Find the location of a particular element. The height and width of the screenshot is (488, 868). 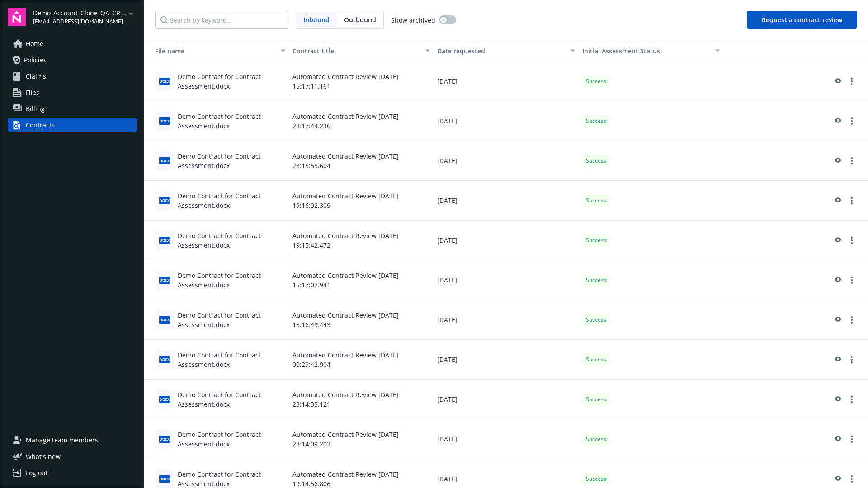

a: arrowDropDown is located at coordinates (131, 13).